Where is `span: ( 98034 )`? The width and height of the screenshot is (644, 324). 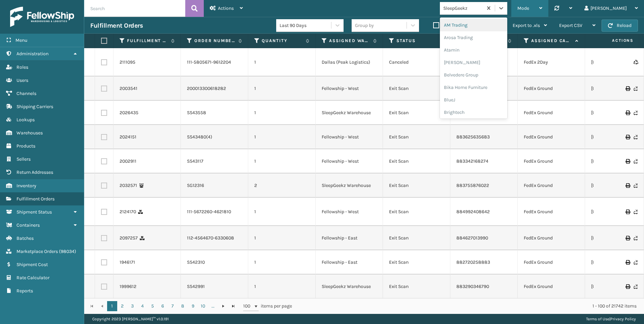
span: ( 98034 ) is located at coordinates (67, 252).